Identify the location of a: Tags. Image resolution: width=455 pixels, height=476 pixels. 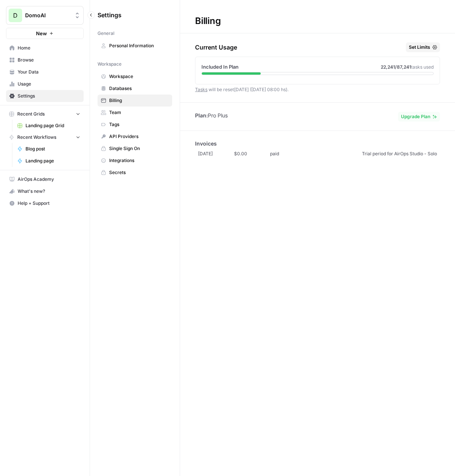
(134, 125).